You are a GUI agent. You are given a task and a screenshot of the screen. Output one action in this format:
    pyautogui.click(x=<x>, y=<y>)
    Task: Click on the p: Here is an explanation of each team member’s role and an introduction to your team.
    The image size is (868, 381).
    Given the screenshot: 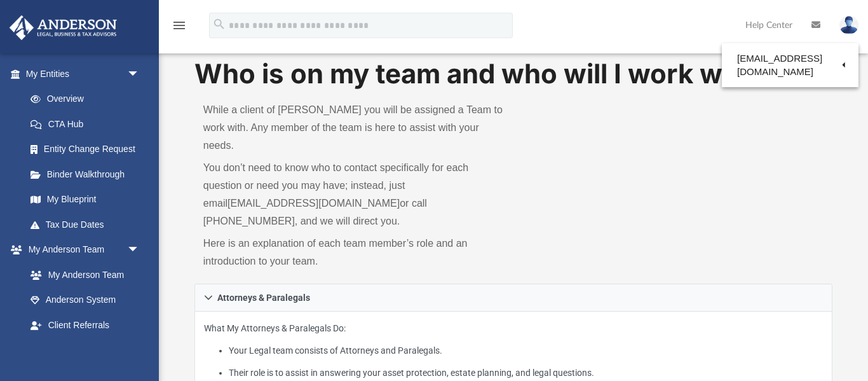 What is the action you would take?
    pyautogui.click(x=354, y=252)
    